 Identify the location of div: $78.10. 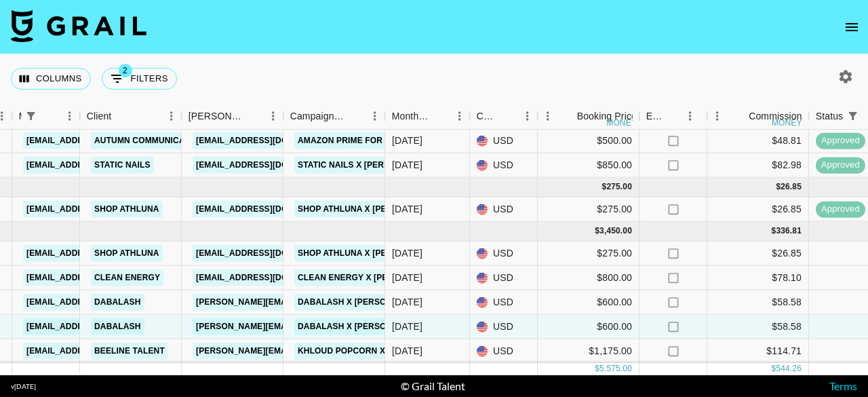
(758, 278).